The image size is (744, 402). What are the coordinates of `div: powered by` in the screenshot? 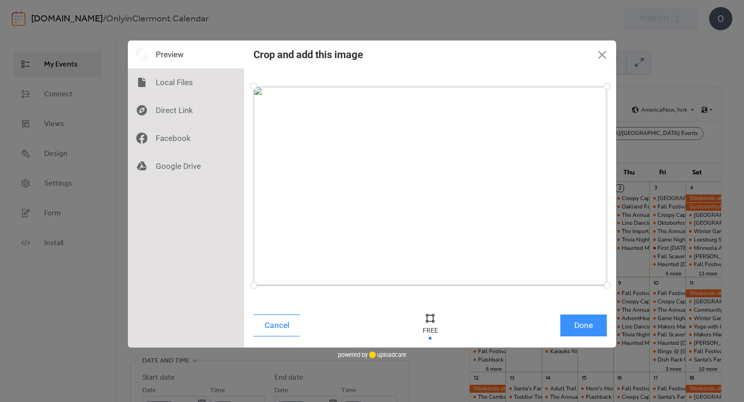 It's located at (372, 354).